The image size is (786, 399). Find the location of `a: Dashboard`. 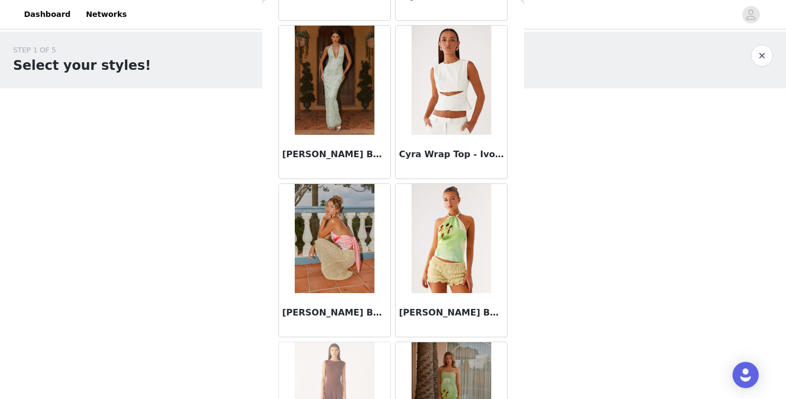

a: Dashboard is located at coordinates (47, 14).